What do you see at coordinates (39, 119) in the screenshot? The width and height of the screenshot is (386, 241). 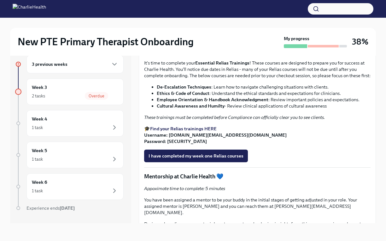 I see `h6: Week 4` at bounding box center [39, 119].